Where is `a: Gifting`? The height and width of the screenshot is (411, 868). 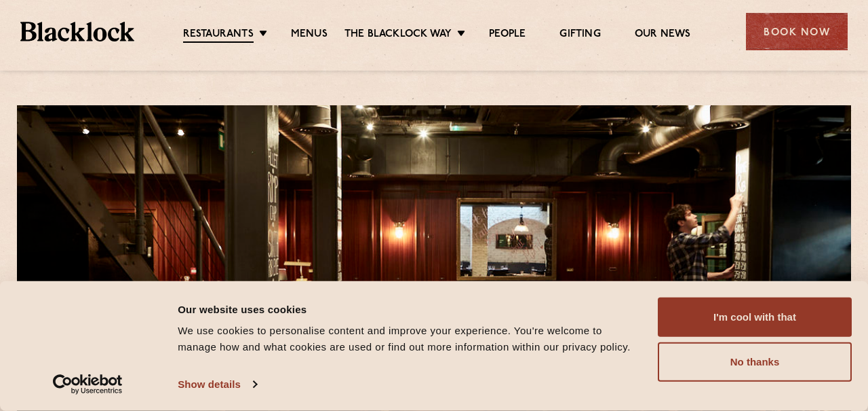 a: Gifting is located at coordinates (580, 35).